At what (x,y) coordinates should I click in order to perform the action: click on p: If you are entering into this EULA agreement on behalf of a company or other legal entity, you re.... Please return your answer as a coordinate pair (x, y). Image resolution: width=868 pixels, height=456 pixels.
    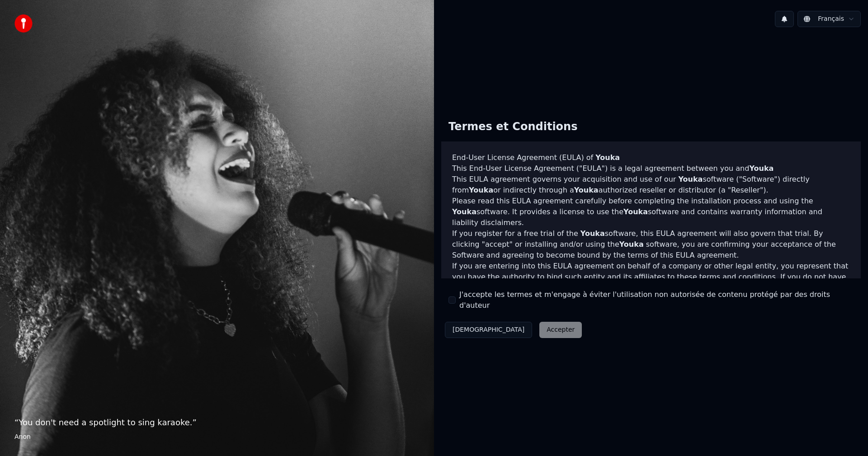
    Looking at the image, I should click on (651, 283).